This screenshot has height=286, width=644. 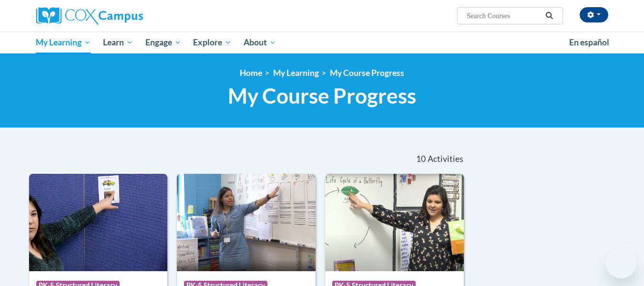 What do you see at coordinates (118, 43) in the screenshot?
I see `a: Learn` at bounding box center [118, 43].